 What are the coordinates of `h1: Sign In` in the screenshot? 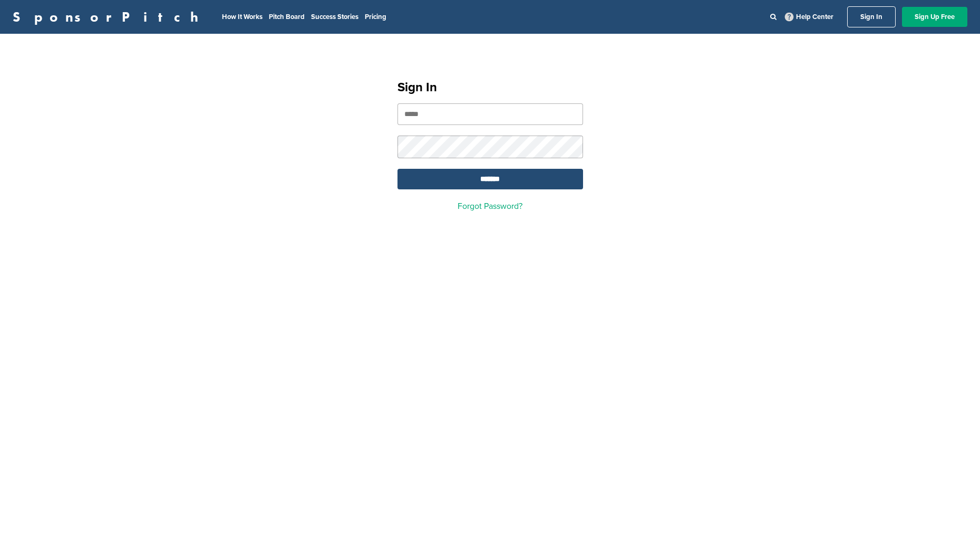 It's located at (490, 88).